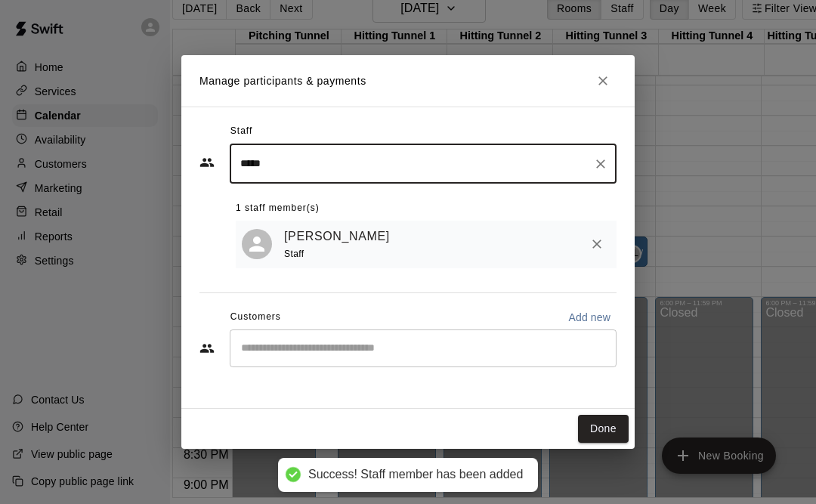 This screenshot has height=504, width=816. What do you see at coordinates (416, 474) in the screenshot?
I see `div: Success! Staff member has been added` at bounding box center [416, 474].